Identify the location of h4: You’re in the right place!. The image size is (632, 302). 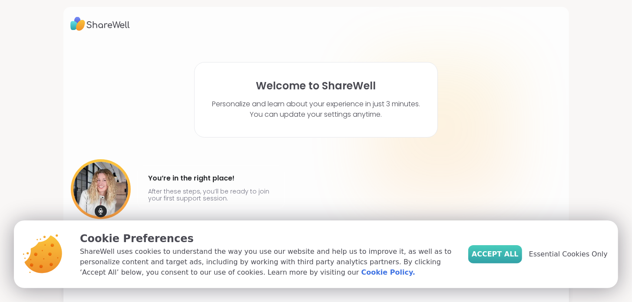
(211, 179).